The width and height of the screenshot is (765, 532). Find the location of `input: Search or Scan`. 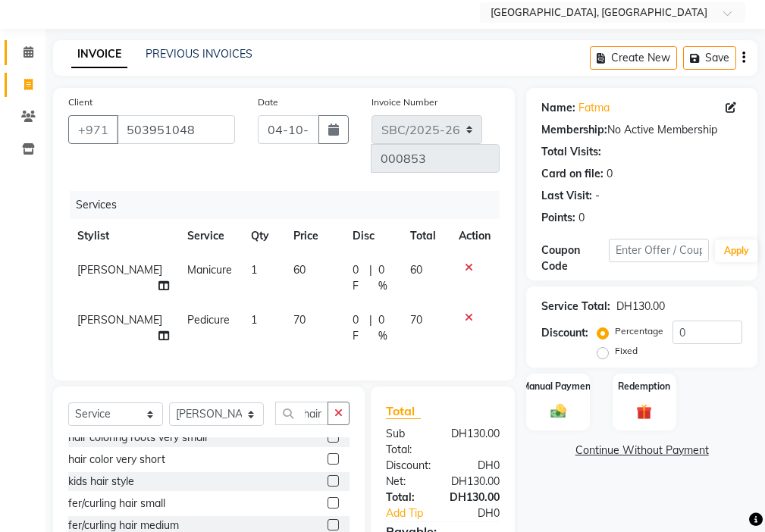

input: Search or Scan is located at coordinates (302, 413).